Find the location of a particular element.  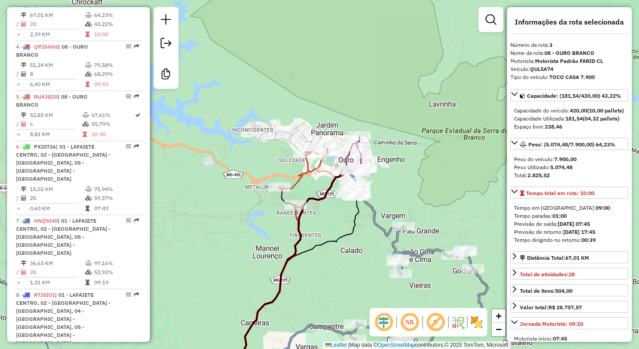

span: HNQ5I40 is located at coordinates (46, 221).